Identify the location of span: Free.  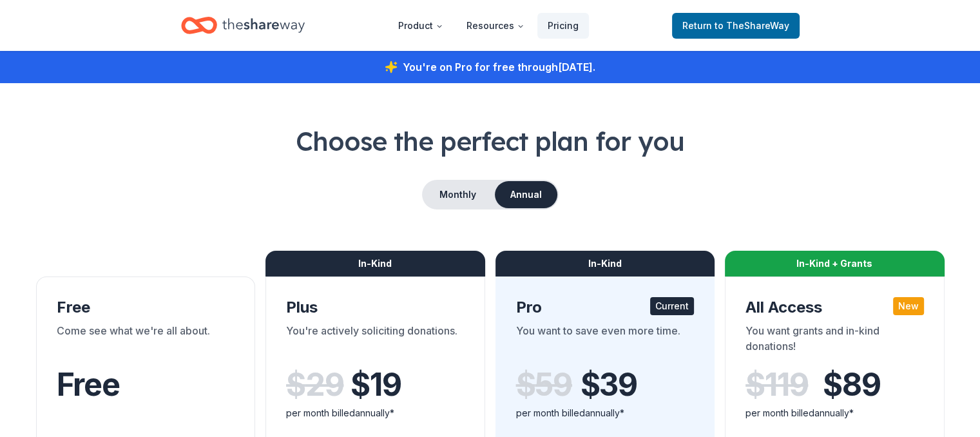
(88, 384).